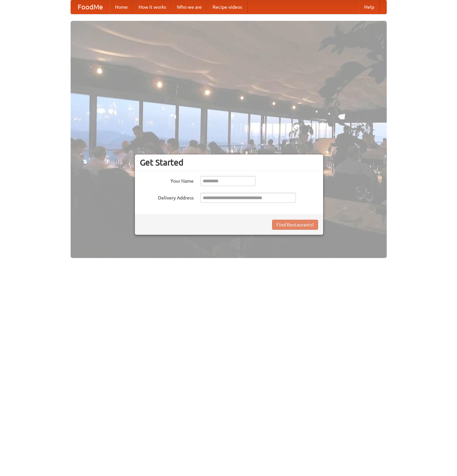 The height and width of the screenshot is (476, 457). What do you see at coordinates (167, 180) in the screenshot?
I see `label: Your Name` at bounding box center [167, 180].